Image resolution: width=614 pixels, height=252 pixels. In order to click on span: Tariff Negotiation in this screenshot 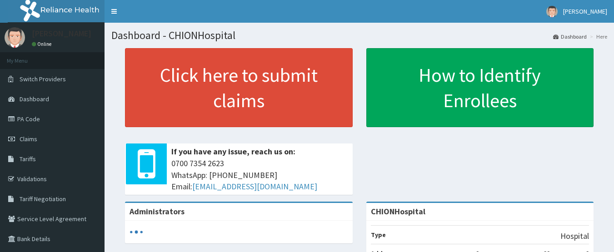, I will do `click(43, 199)`.